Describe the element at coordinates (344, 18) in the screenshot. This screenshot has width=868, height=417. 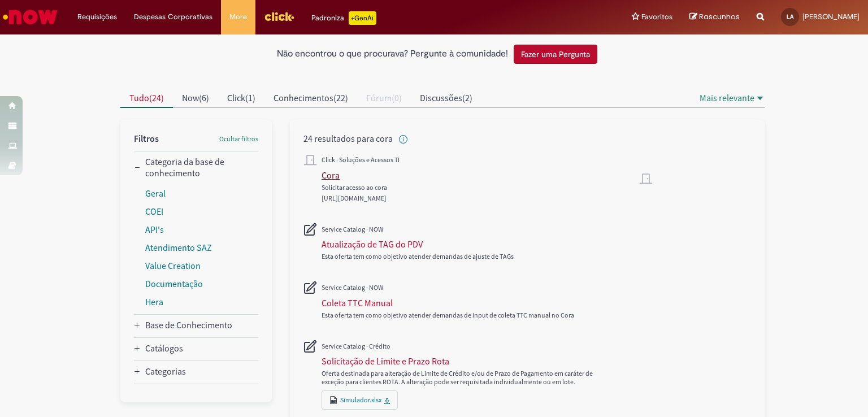
I see `div: Padroniza` at that location.